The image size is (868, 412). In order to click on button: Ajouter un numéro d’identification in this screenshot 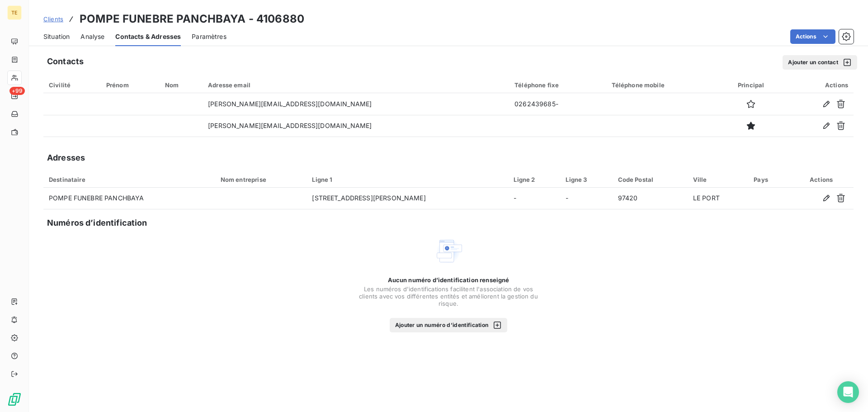, I will do `click(448, 325)`.